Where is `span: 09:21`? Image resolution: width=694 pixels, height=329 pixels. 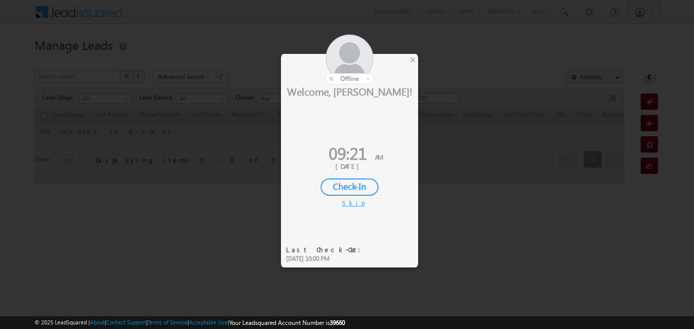 span: 09:21 is located at coordinates (347, 152).